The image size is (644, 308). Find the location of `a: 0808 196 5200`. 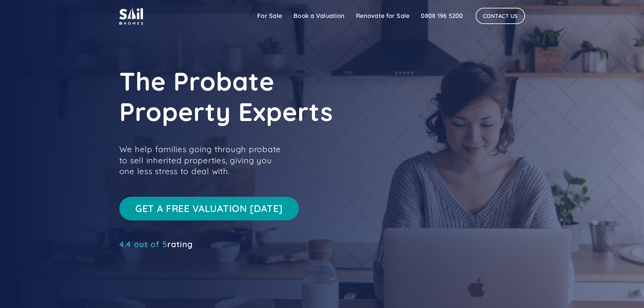

a: 0808 196 5200 is located at coordinates (442, 16).